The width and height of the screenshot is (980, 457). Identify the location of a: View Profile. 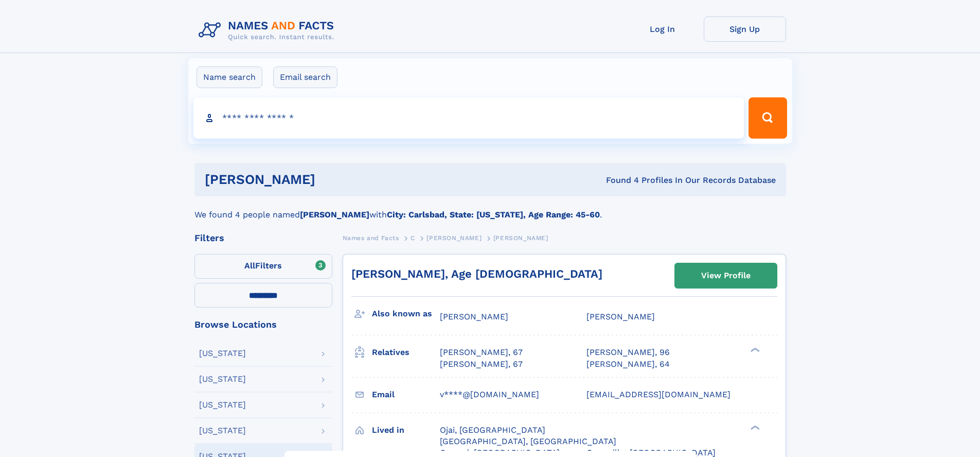
(726, 275).